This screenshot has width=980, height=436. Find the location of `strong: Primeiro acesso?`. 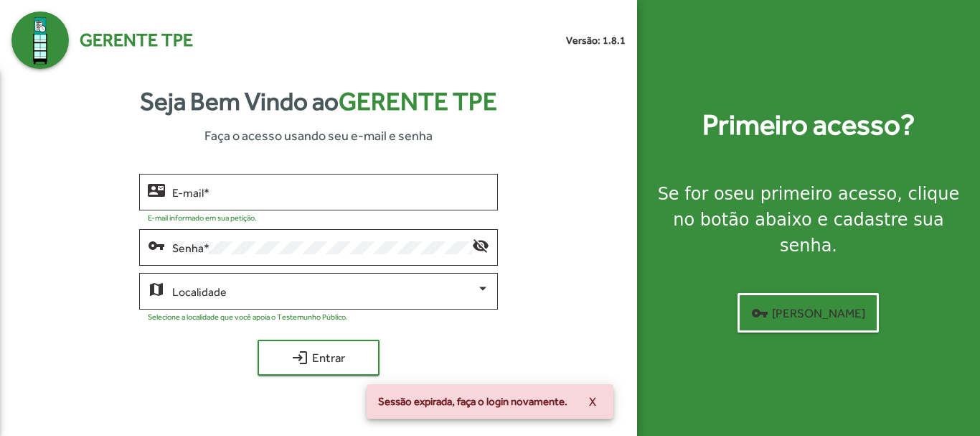

strong: Primeiro acesso? is located at coordinates (808, 125).